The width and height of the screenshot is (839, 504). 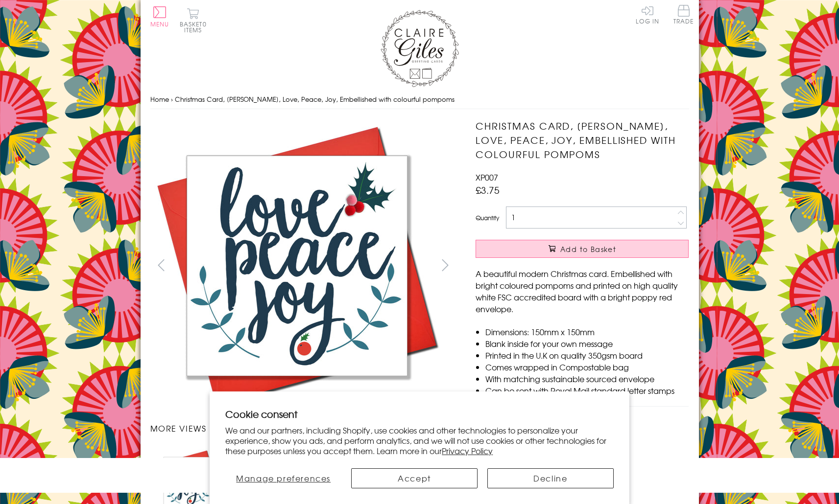 What do you see at coordinates (551, 478) in the screenshot?
I see `button: Decline` at bounding box center [551, 478].